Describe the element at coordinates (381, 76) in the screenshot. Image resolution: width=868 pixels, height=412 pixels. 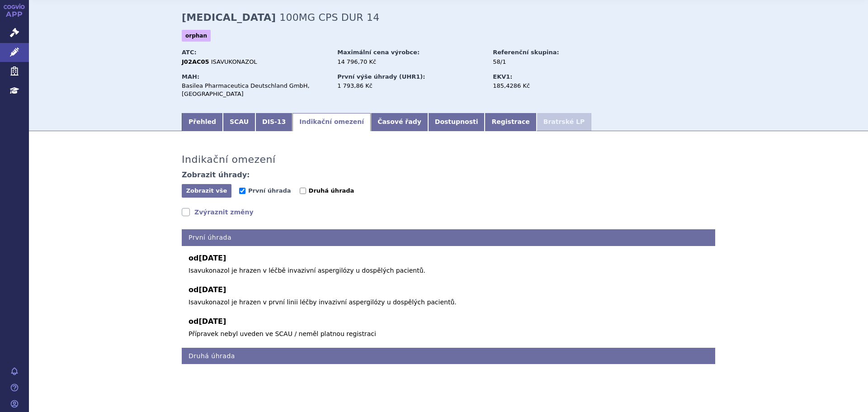
I see `strong: První výše úhrady (UHR1):` at that location.